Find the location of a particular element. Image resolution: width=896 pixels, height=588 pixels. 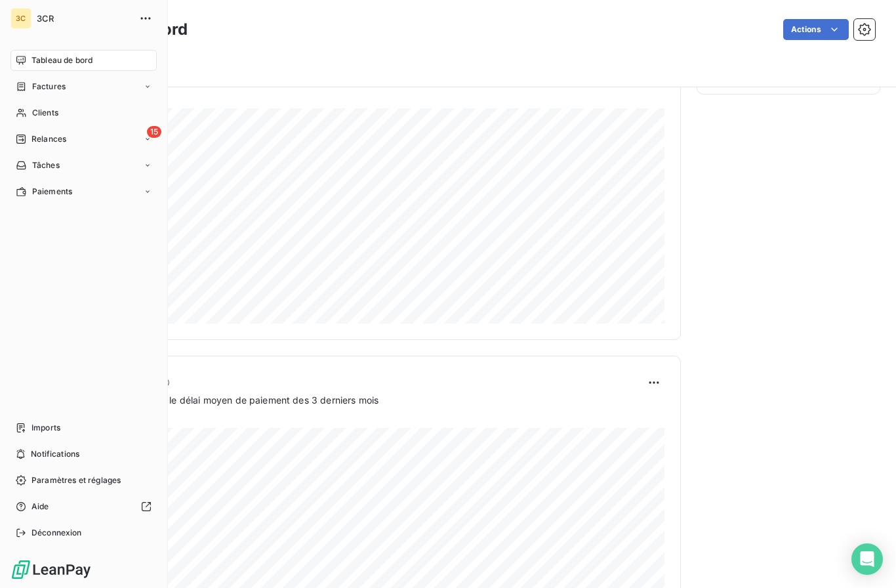

a: Aide is located at coordinates (83, 506).